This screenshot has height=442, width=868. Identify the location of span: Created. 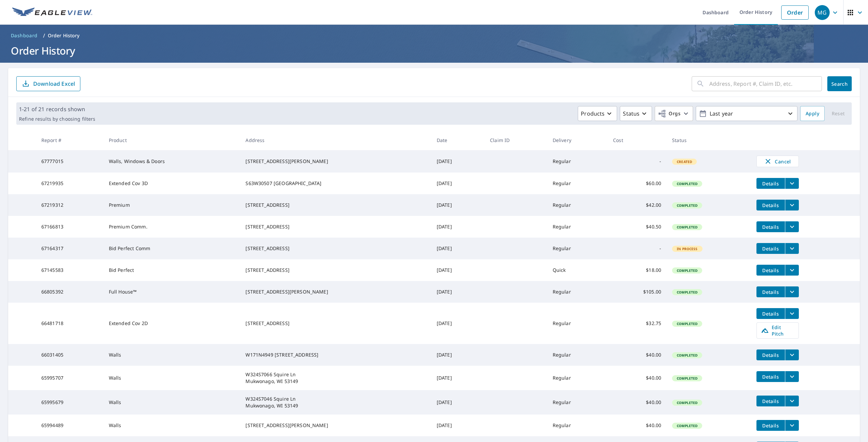
(684, 162).